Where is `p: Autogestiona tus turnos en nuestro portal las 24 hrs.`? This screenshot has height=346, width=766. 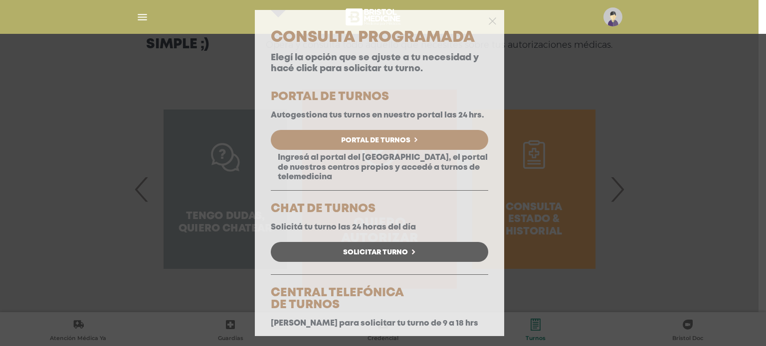 p: Autogestiona tus turnos en nuestro portal las 24 hrs. is located at coordinates (379, 115).